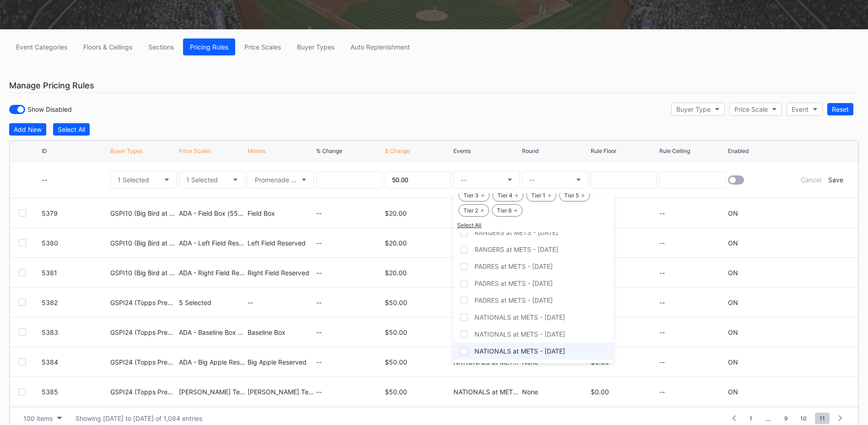 Image resolution: width=868 pixels, height=425 pixels. What do you see at coordinates (74, 362) in the screenshot?
I see `div: 5384` at bounding box center [74, 362].